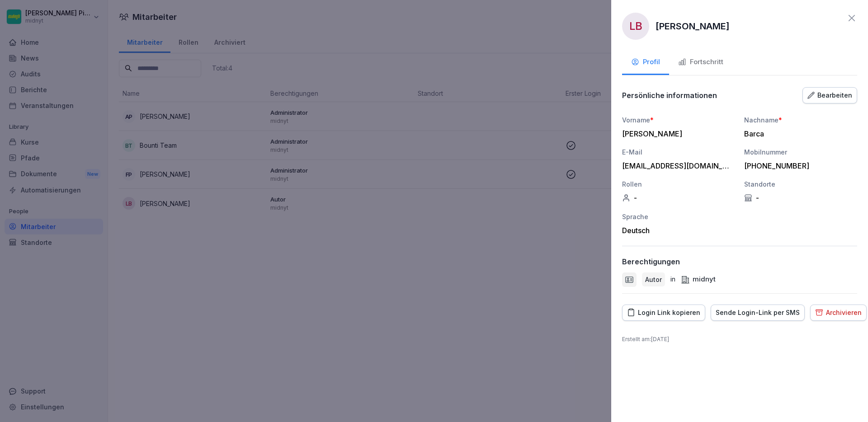  What do you see at coordinates (653, 279) in the screenshot?
I see `p: Autor` at bounding box center [653, 279].